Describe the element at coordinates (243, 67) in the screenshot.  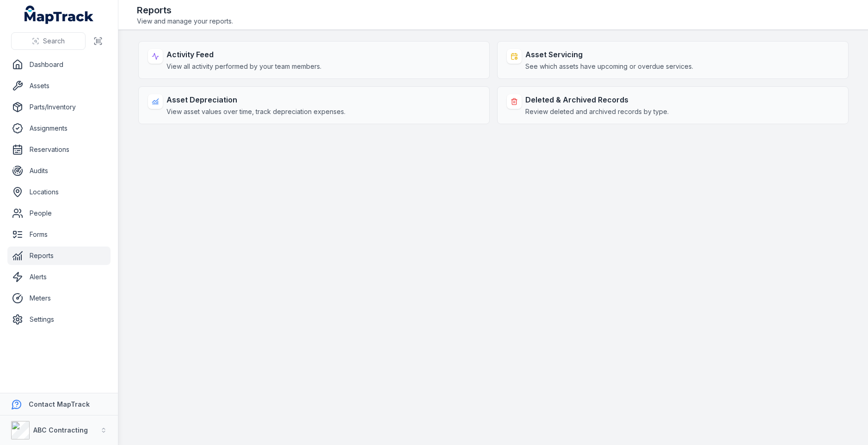
I see `span: View all activity performed by your team members.` at that location.